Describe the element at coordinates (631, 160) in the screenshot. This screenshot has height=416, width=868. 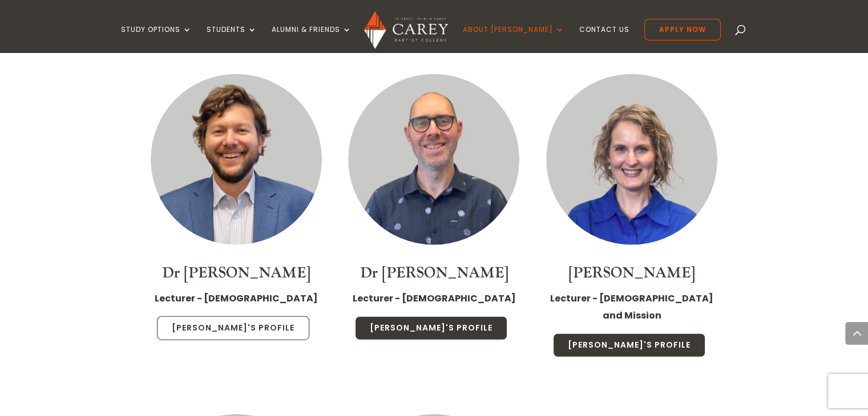
I see `img: Emma Stokes 300x300` at that location.